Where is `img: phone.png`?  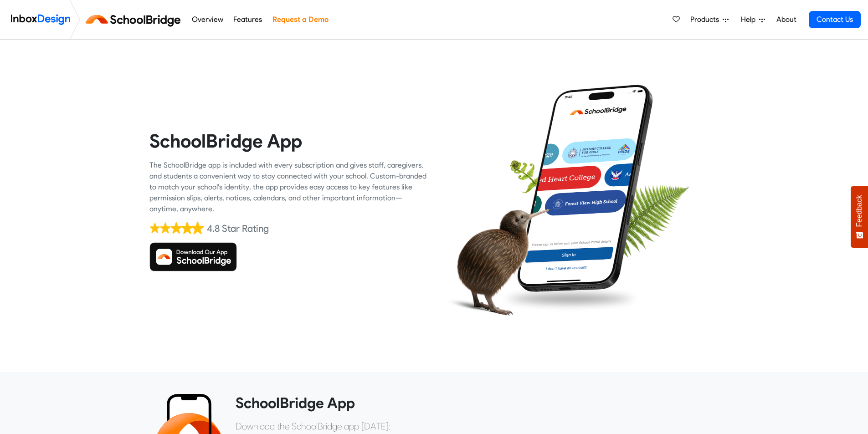
img: phone.png is located at coordinates (584, 188).